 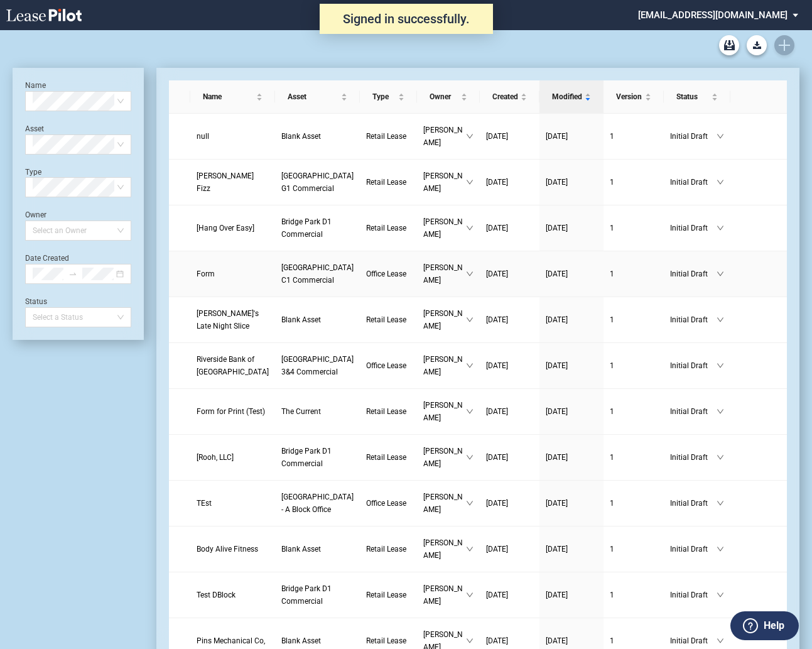 What do you see at coordinates (317, 595) in the screenshot?
I see `a: Bridge Park D1 Commercial` at bounding box center [317, 595].